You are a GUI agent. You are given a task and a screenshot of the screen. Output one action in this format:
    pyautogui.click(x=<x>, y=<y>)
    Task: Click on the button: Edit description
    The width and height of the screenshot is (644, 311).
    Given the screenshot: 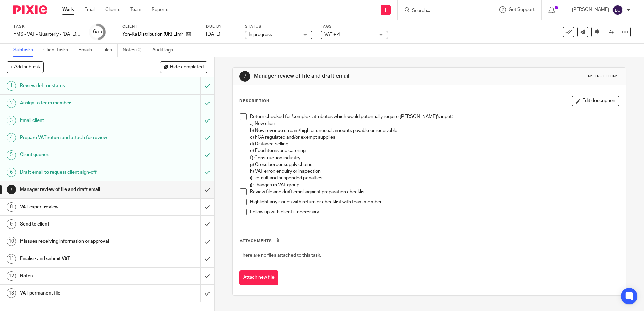 What is the action you would take?
    pyautogui.click(x=596, y=101)
    